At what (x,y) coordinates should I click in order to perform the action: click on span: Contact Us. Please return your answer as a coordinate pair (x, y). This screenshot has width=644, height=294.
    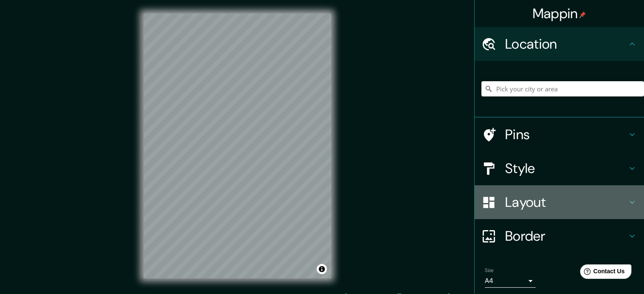
    Looking at the image, I should click on (40, 10).